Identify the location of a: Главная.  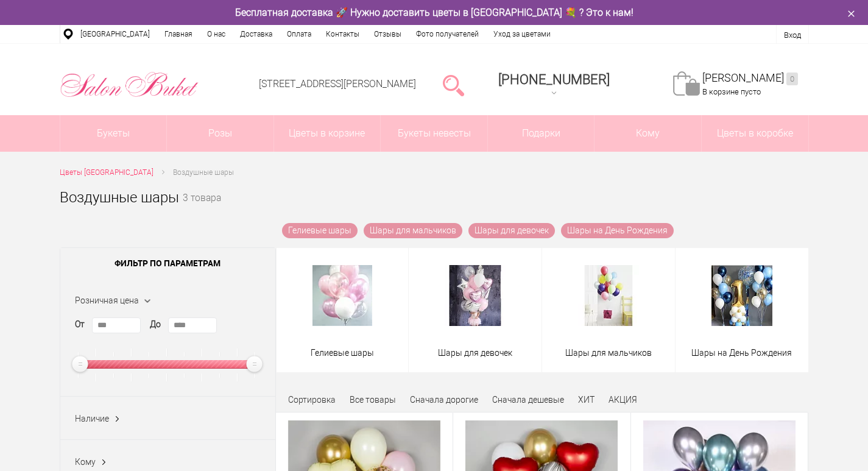
(179, 34).